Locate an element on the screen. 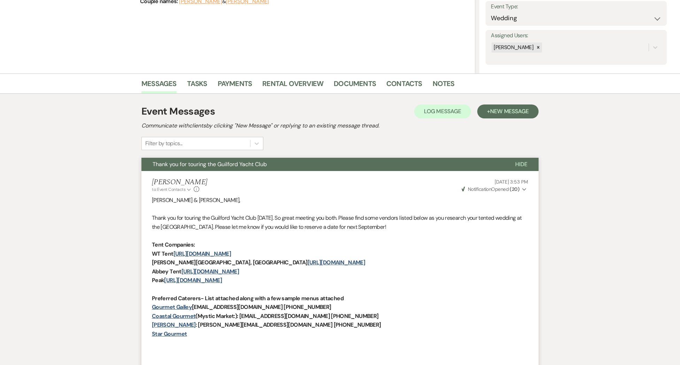 The height and width of the screenshot is (365, 680). a: Tasks is located at coordinates (197, 86).